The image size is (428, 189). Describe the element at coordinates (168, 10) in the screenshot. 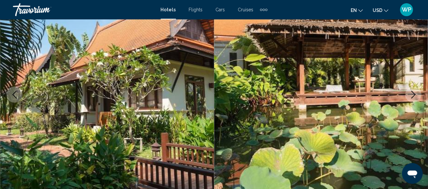

I see `a: Hotels` at that location.